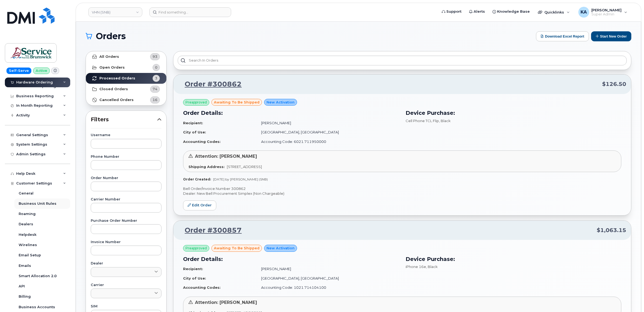 The height and width of the screenshot is (312, 644). What do you see at coordinates (156, 67) in the screenshot?
I see `span: 0` at bounding box center [156, 67].